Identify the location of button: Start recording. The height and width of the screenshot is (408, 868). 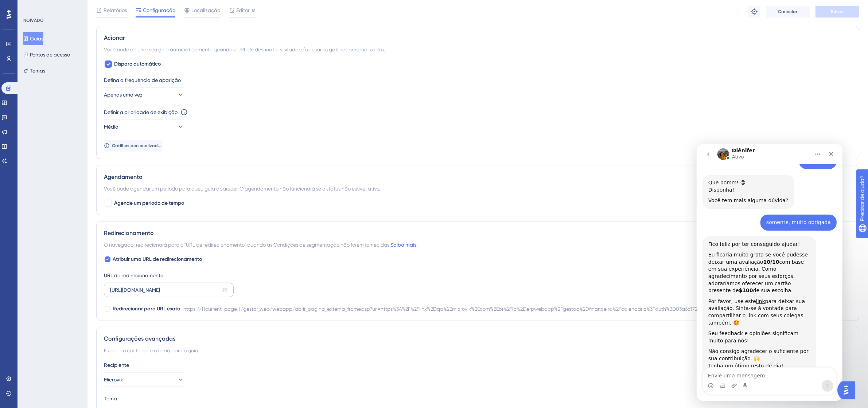
(50, 242).